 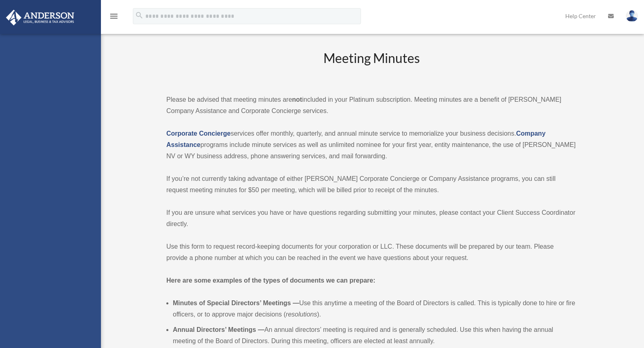 What do you see at coordinates (301, 314) in the screenshot?
I see `em: resolutions` at bounding box center [301, 314].